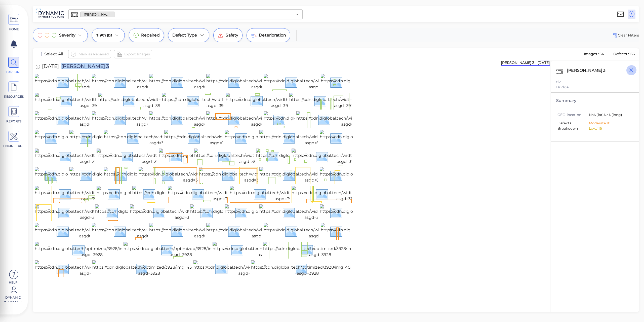 This screenshot has height=322, width=644. Describe the element at coordinates (315, 138) in the screenshot. I see `img: https://cdn.diglobal.tech/width210/3928/img_4605.jpg?asgd=3928` at that location.